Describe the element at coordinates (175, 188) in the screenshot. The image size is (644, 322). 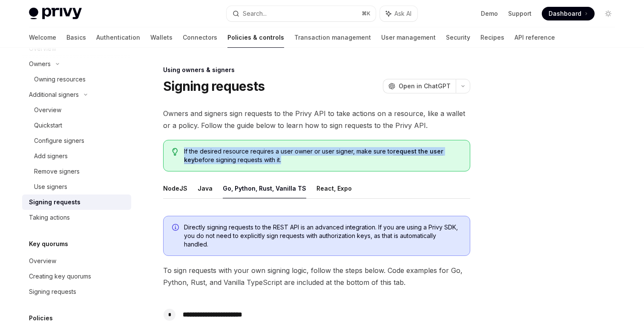
I see `button: NodeJS` at that location.